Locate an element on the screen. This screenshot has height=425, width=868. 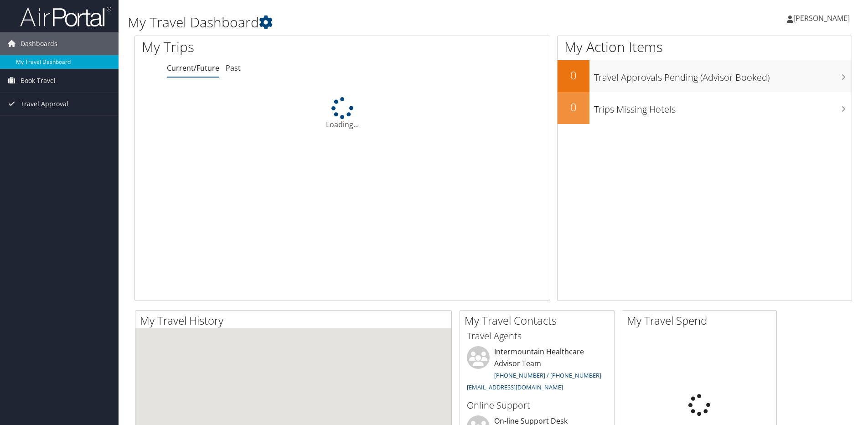
a: Past is located at coordinates (233, 68).